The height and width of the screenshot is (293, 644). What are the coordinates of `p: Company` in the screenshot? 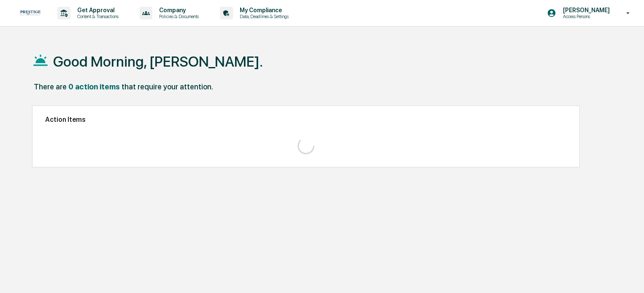 It's located at (178, 10).